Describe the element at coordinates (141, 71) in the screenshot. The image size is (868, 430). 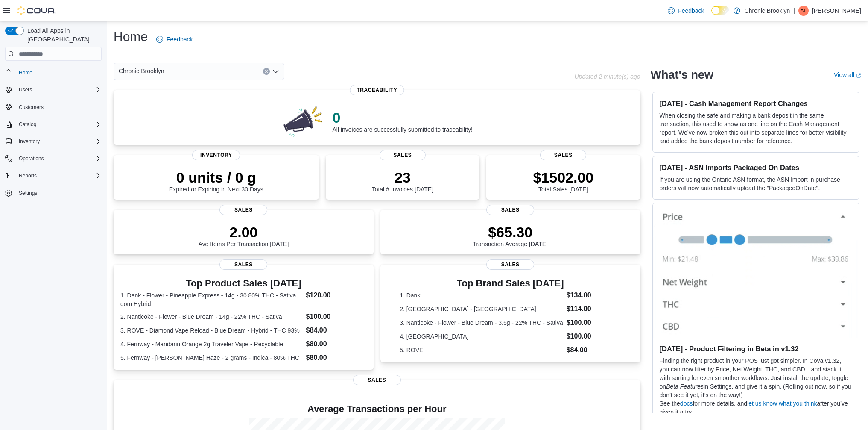
I see `span: Chronic Brooklyn` at that location.